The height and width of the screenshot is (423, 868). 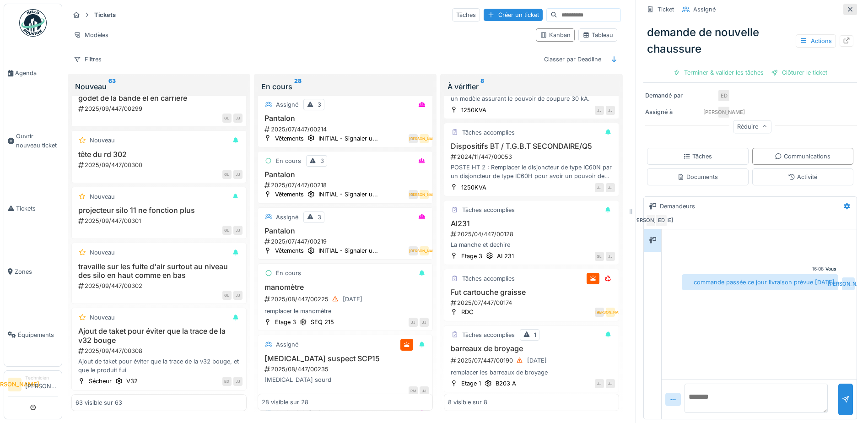 I want to click on a: Équipements, so click(x=33, y=335).